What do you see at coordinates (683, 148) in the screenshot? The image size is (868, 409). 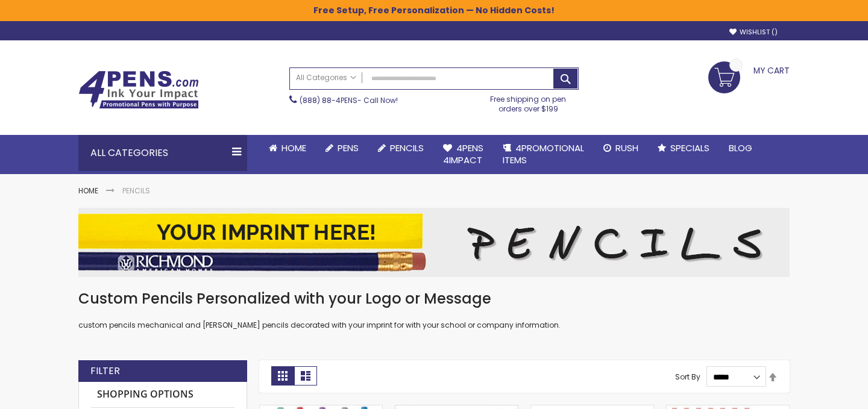 I see `a: Specials` at bounding box center [683, 148].